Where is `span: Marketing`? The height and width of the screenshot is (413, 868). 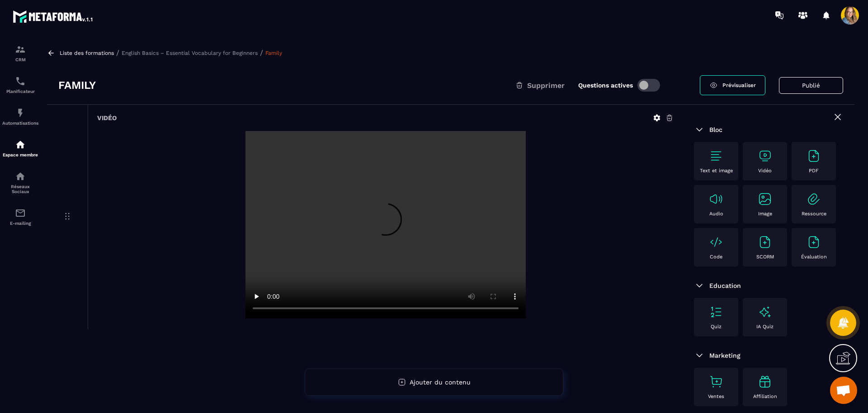
span: Marketing is located at coordinates (725, 355).